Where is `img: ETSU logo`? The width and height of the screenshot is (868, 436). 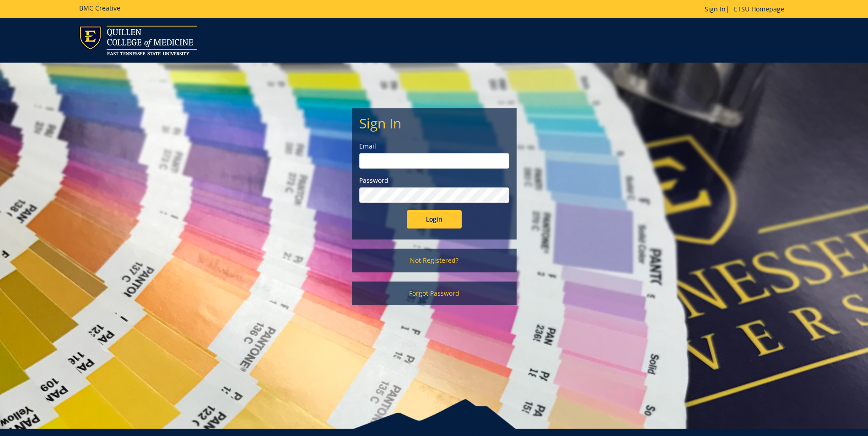 img: ETSU logo is located at coordinates (138, 40).